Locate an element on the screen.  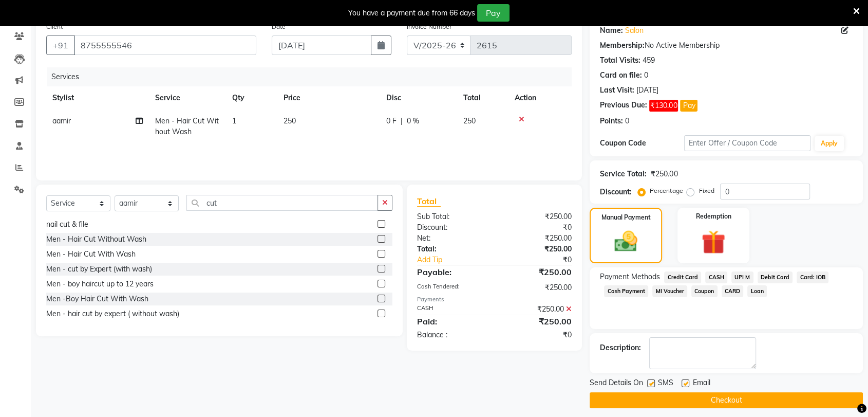
th: Qty is located at coordinates (252, 98).